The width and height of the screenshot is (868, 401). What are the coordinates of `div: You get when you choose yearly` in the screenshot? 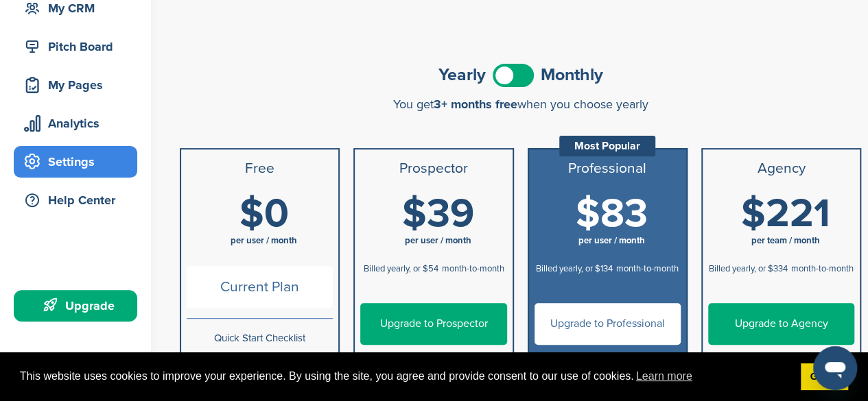 It's located at (520, 105).